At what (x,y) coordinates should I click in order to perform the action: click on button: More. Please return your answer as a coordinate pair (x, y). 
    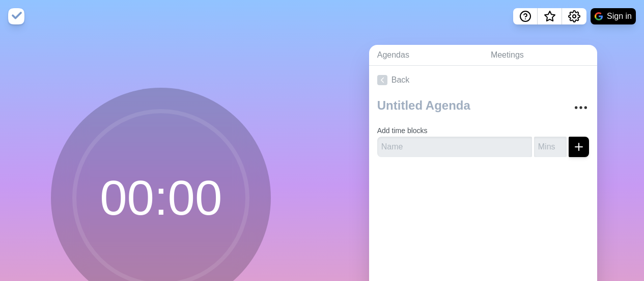
    Looking at the image, I should click on (581, 107).